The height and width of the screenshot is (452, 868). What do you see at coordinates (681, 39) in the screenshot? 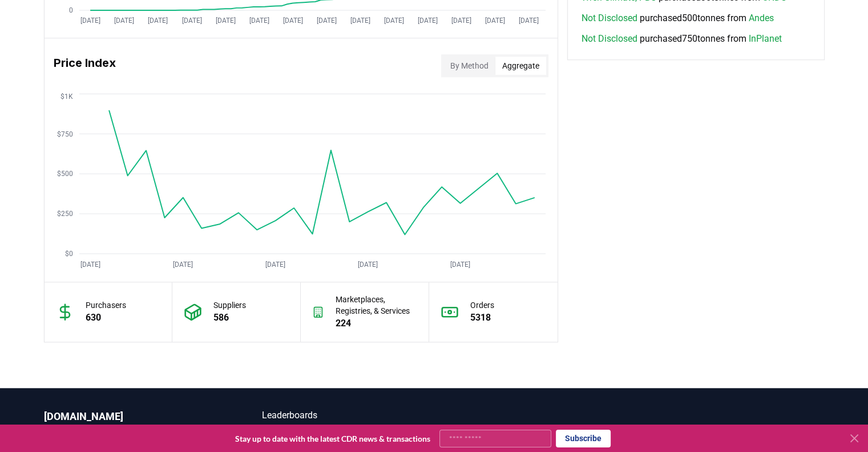
I see `span: purchased 750 tonnes from` at bounding box center [681, 39].